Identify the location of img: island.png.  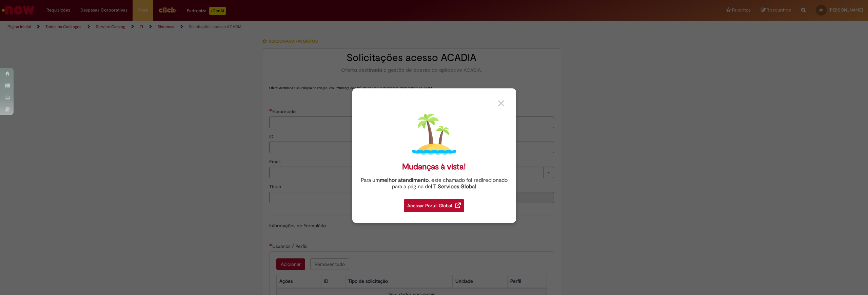
(434, 134).